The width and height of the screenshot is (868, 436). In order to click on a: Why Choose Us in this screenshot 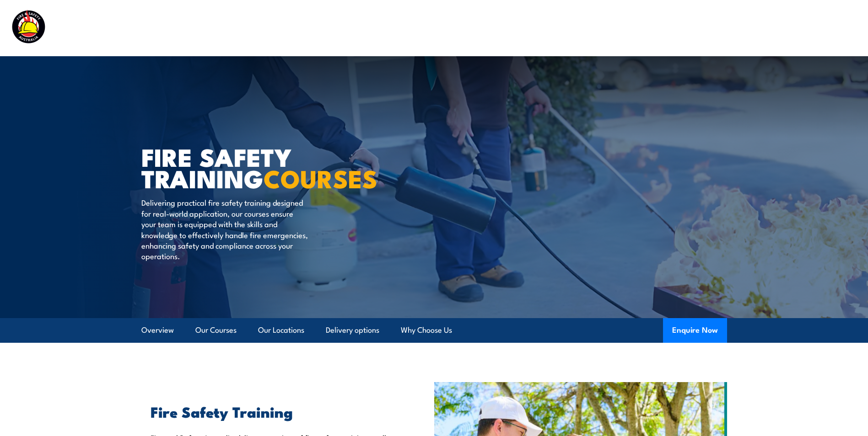, I will do `click(426, 330)`.